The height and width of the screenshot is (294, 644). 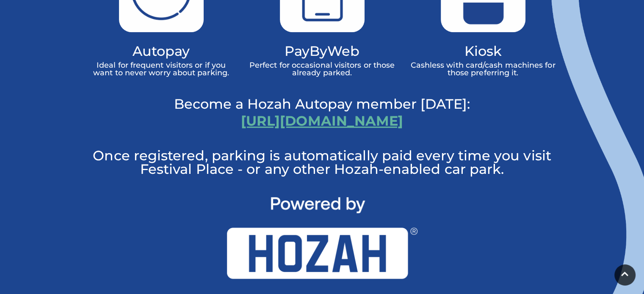 I want to click on h4: Kiosk, so click(x=483, y=51).